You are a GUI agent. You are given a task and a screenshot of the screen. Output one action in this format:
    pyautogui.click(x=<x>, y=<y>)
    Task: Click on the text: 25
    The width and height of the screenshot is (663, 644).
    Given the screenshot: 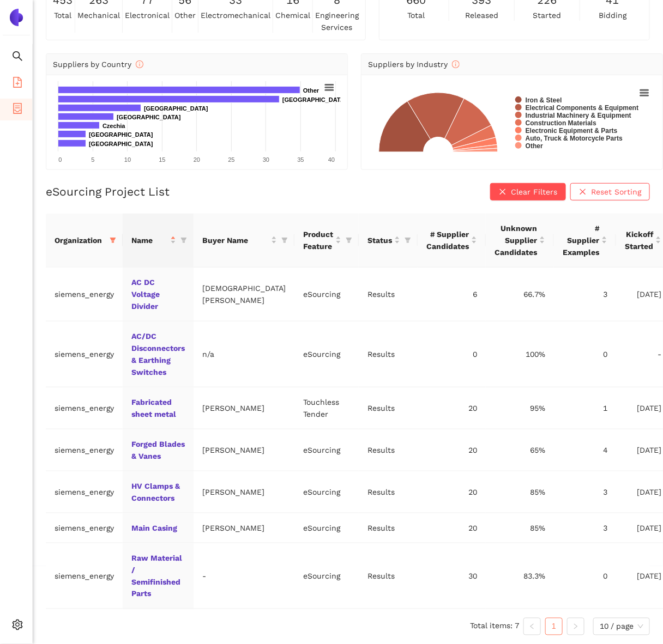 What is the action you would take?
    pyautogui.click(x=231, y=160)
    